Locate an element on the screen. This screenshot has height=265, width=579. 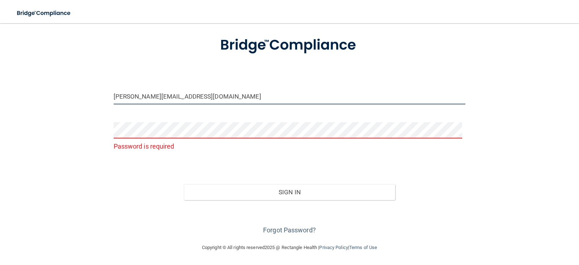
a: Terms of Use is located at coordinates (363, 247).